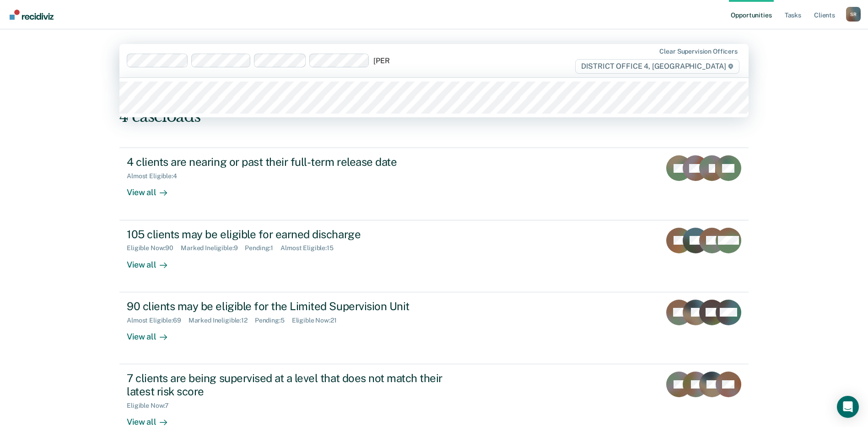  Describe the element at coordinates (213, 248) in the screenshot. I see `div: Marked Ineligible : 9` at that location.